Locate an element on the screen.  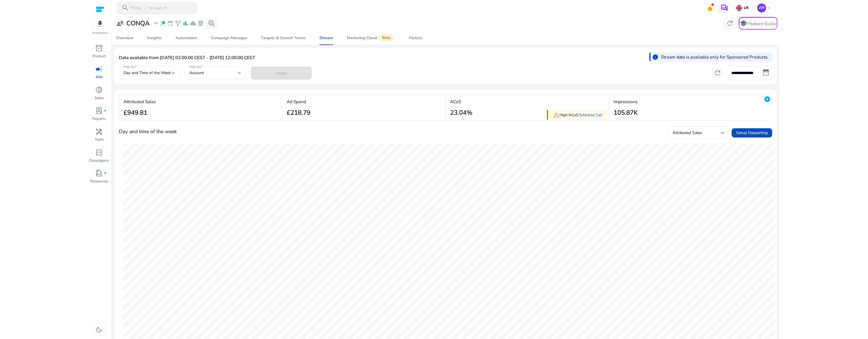
span: info is located at coordinates (655, 57).